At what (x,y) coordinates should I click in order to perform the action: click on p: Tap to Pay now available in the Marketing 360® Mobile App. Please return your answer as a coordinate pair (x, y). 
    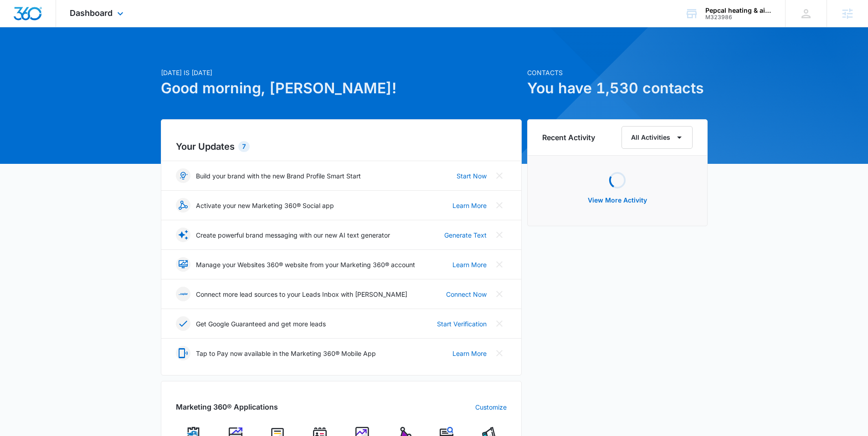
    Looking at the image, I should click on (286, 353).